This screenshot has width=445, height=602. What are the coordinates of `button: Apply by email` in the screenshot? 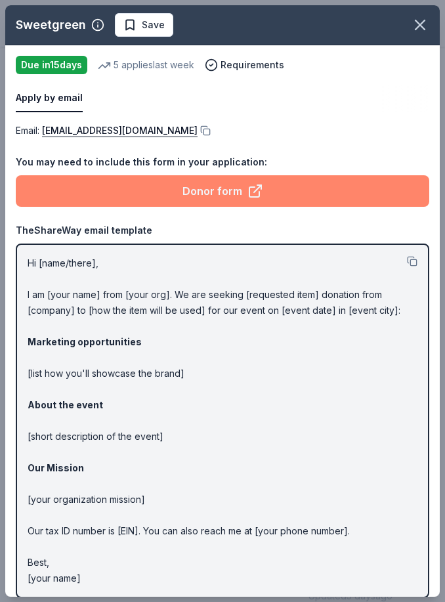 It's located at (49, 98).